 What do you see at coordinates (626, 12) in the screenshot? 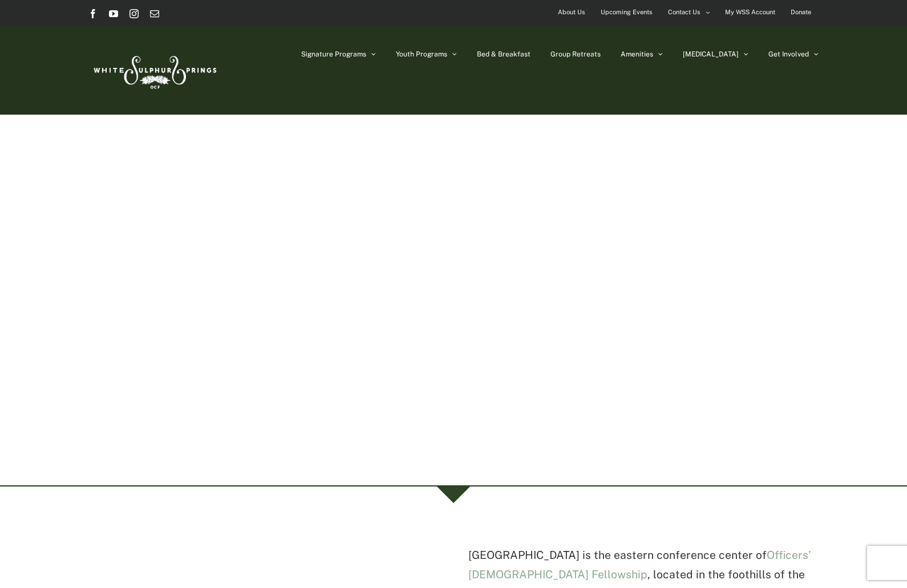
I see `span: Upcoming Events` at bounding box center [626, 12].